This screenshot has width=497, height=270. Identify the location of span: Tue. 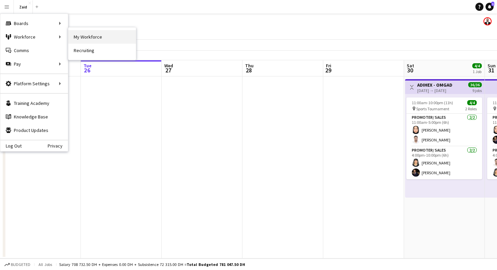
(88, 66).